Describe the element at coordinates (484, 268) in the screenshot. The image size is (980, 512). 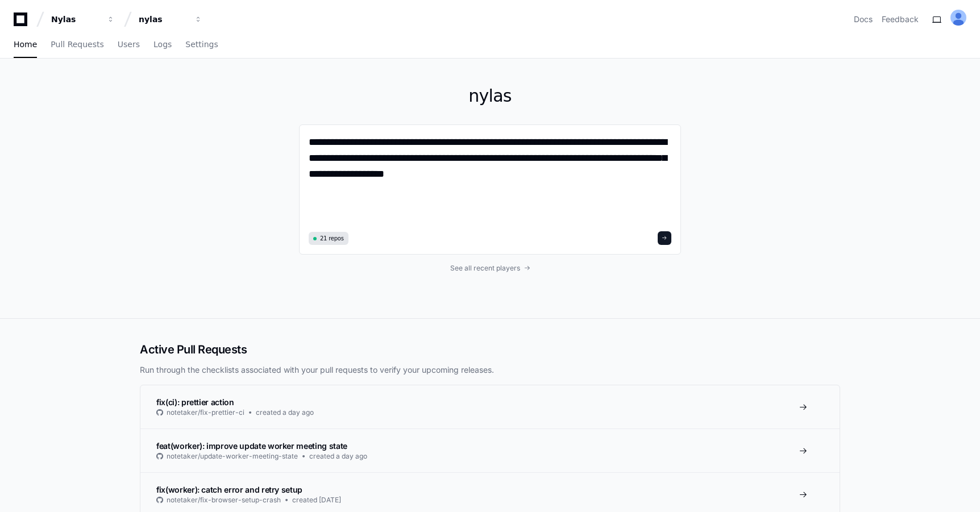
I see `span: See all recent players` at that location.